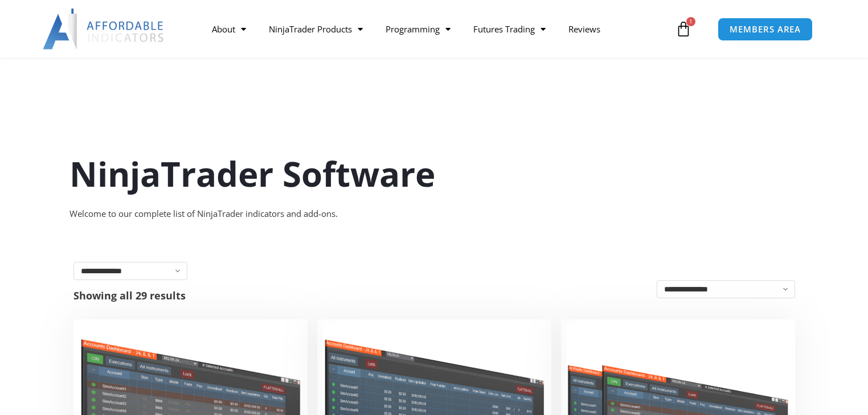 Image resolution: width=868 pixels, height=415 pixels. What do you see at coordinates (765, 29) in the screenshot?
I see `a: MEMBERS AREA` at bounding box center [765, 29].